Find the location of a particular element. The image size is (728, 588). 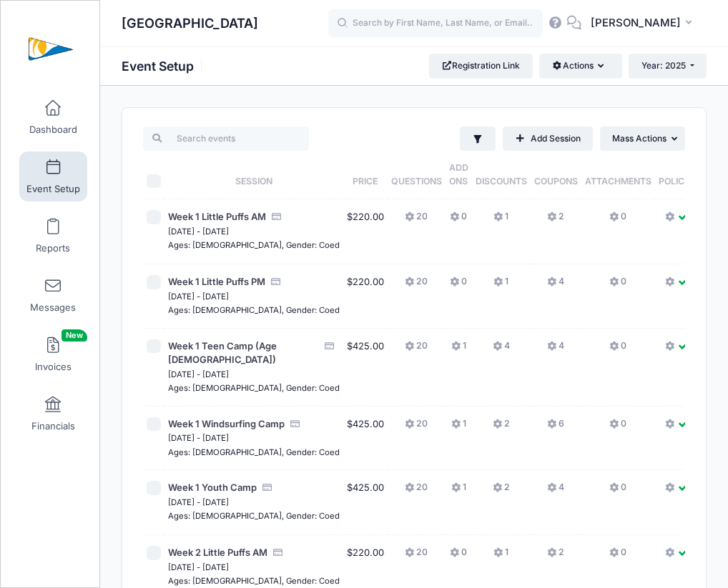

th: Policies is located at coordinates (678, 175).